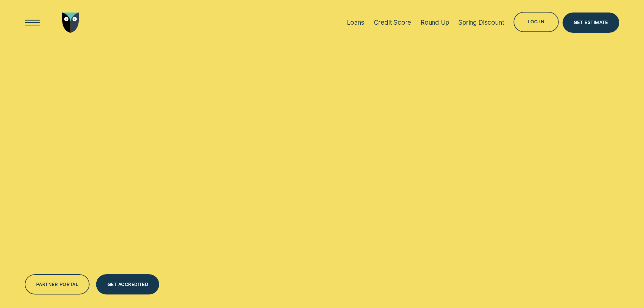  I want to click on div: Credit Score, so click(393, 22).